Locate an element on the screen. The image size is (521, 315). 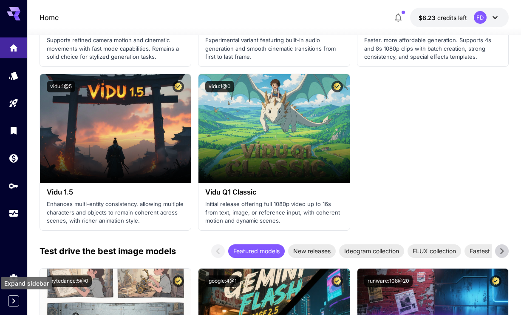
a: Home is located at coordinates (49, 17).